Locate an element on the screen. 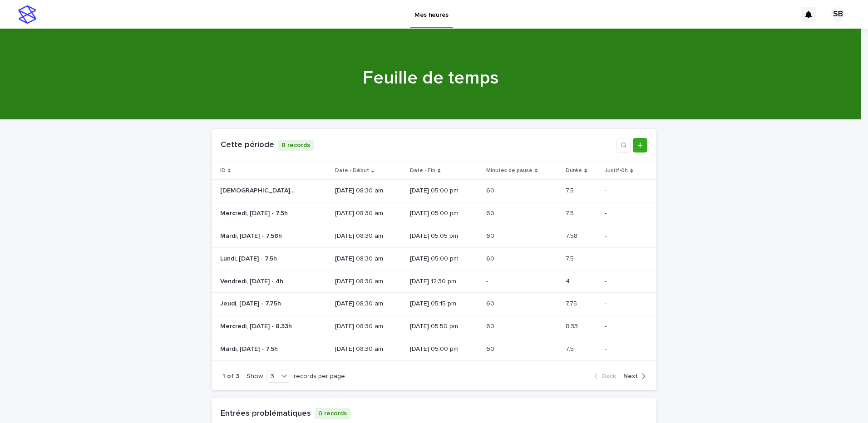  h1: Feuille de temps is located at coordinates (431, 78).